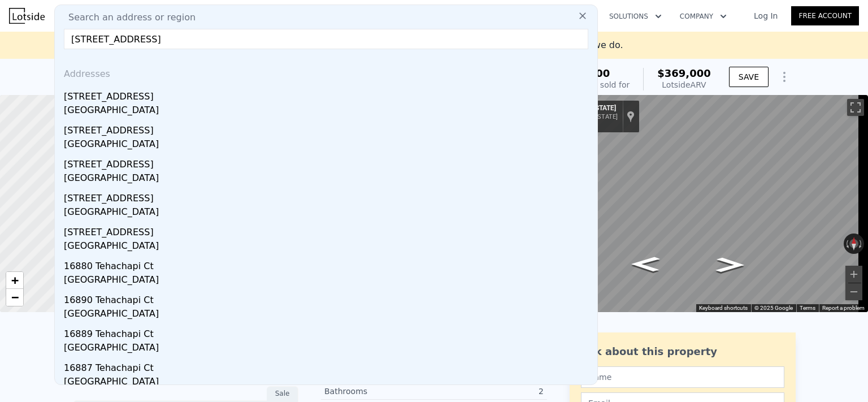  Describe the element at coordinates (379, 391) in the screenshot. I see `div: Bathrooms` at that location.